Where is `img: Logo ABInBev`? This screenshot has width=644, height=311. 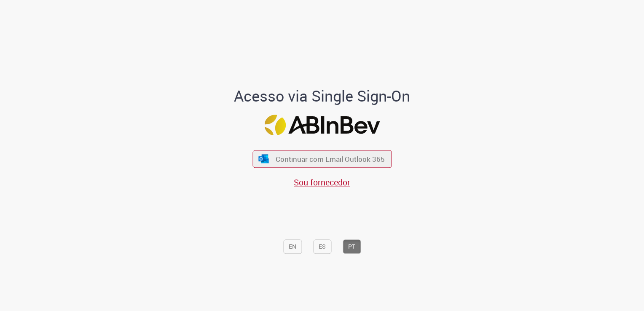 img: Logo ABInBev is located at coordinates (322, 125).